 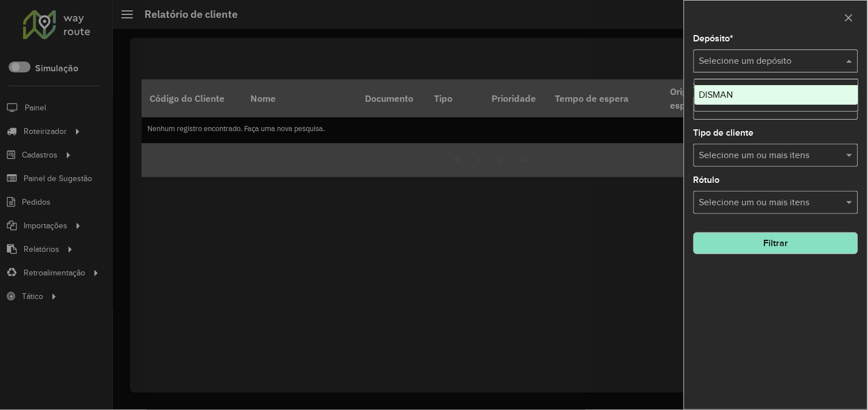 I want to click on label: Setor, so click(x=704, y=86).